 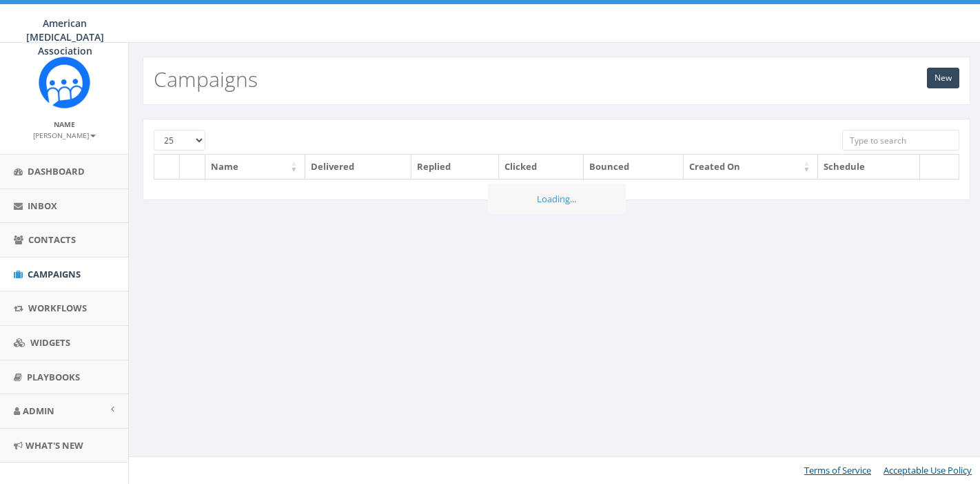 What do you see at coordinates (55, 445) in the screenshot?
I see `span: What's New` at bounding box center [55, 445].